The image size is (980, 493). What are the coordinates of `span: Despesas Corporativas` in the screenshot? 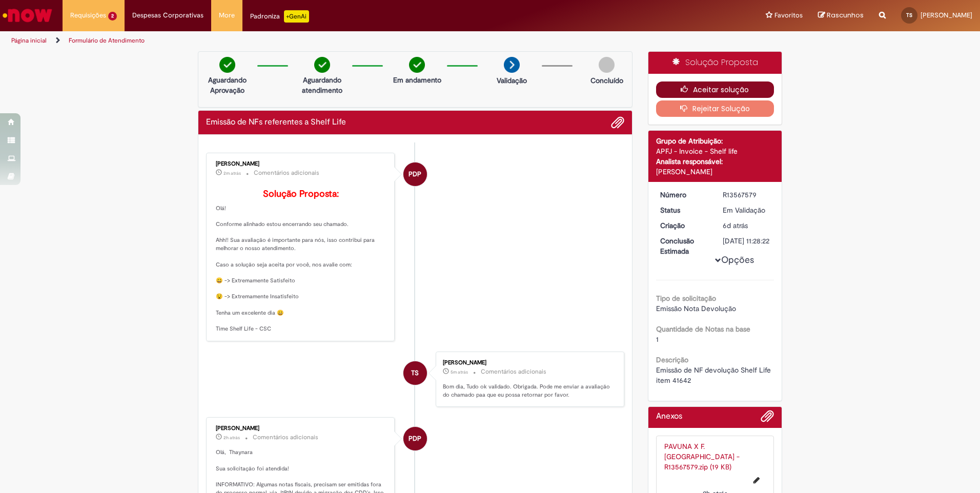 It's located at (167, 15).